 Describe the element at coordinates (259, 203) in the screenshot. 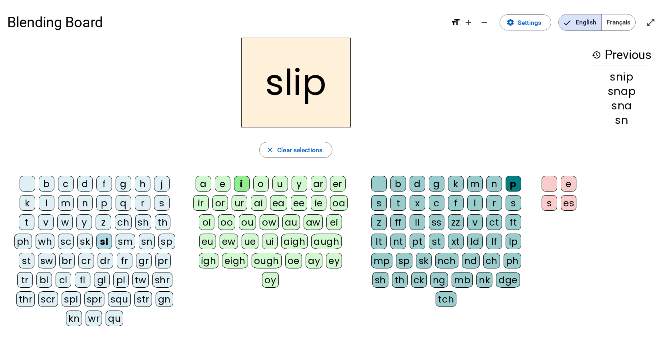

I see `div: ai` at that location.